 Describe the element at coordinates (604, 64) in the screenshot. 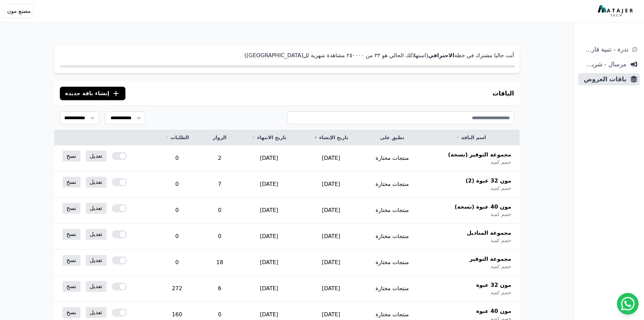

I see `span: مرسال - شريط دعاية` at that location.